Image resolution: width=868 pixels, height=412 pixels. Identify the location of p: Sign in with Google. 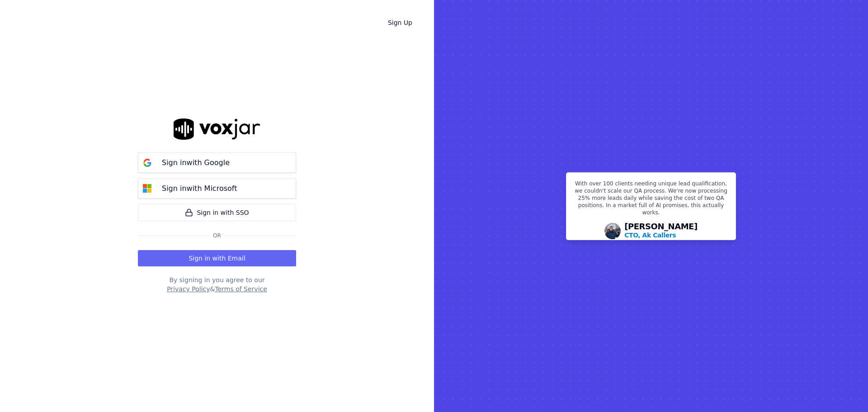
(196, 163).